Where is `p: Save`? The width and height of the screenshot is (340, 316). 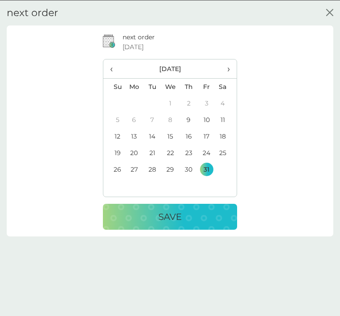
p: Save is located at coordinates (170, 217).